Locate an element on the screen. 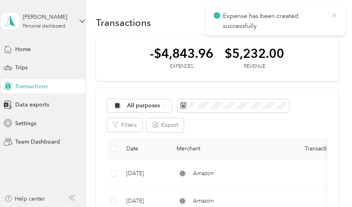 This screenshot has width=352, height=207. div: Revenue is located at coordinates (254, 67).